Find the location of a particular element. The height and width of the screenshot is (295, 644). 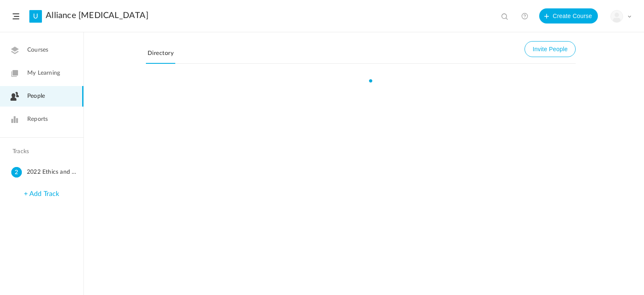

span: People is located at coordinates (36, 96).